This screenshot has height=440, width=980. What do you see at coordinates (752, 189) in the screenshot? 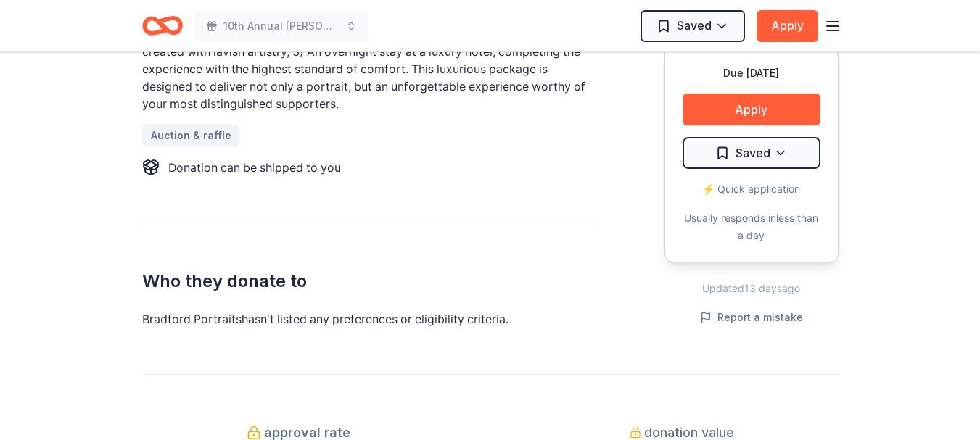
I see `div: ⚡️ Quick application` at bounding box center [752, 189].